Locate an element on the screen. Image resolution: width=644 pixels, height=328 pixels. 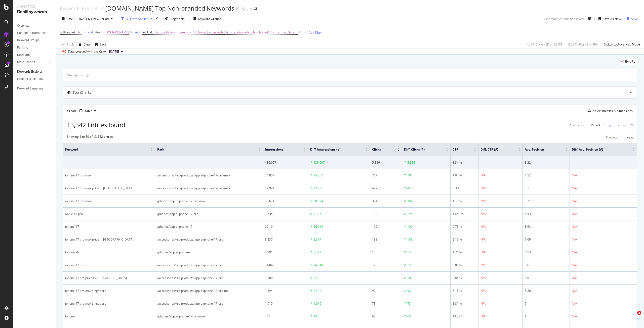
div: 364 is located at coordinates (410, 201).